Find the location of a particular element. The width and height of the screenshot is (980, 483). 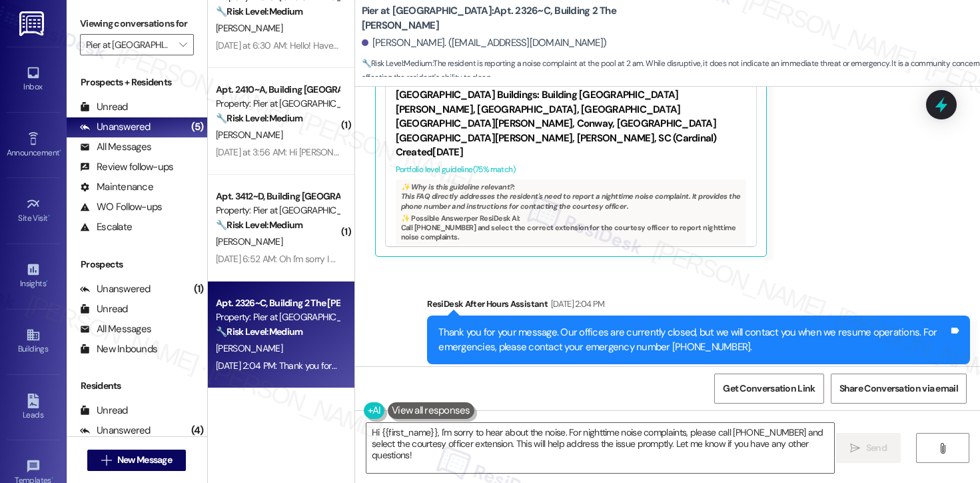

div: WO Follow-ups is located at coordinates (121, 207).